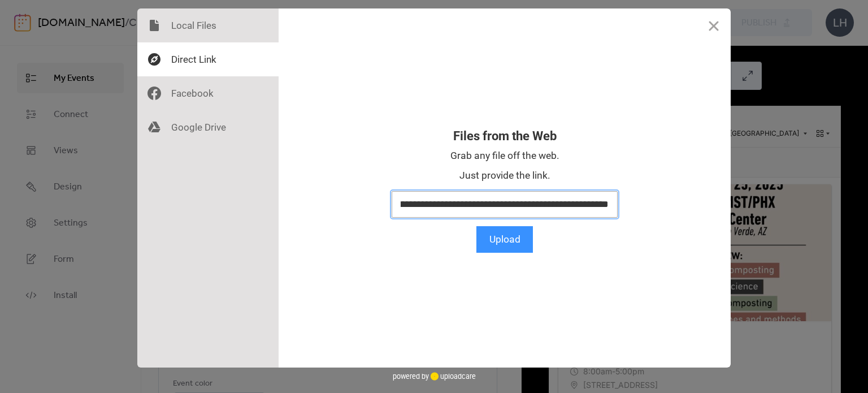 This screenshot has height=393, width=868. What do you see at coordinates (208, 26) in the screenshot?
I see `div: Local Files` at bounding box center [208, 26].